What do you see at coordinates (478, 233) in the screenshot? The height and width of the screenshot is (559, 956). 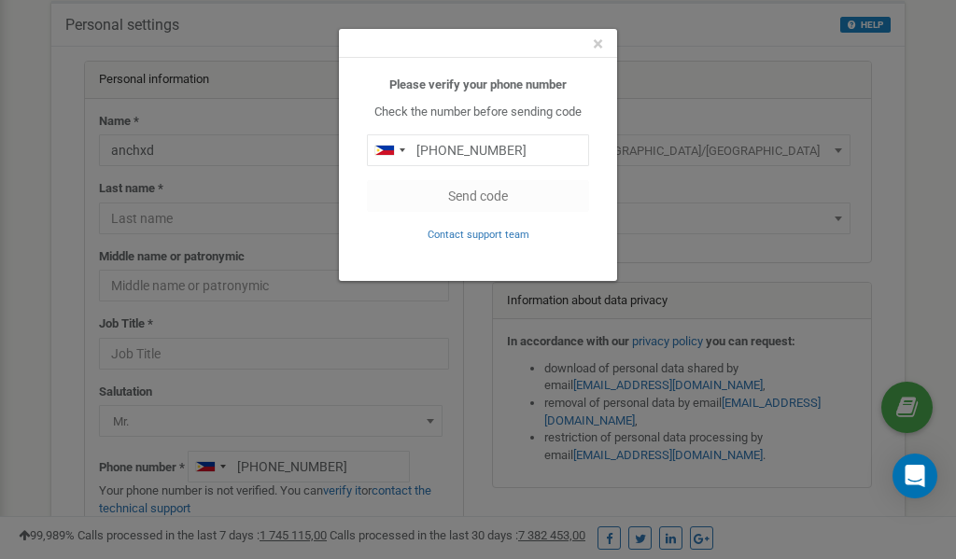 I see `a: Contact support team` at bounding box center [478, 233].